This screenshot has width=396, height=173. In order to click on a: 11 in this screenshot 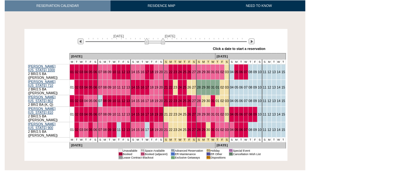, I will do `click(119, 72)`.